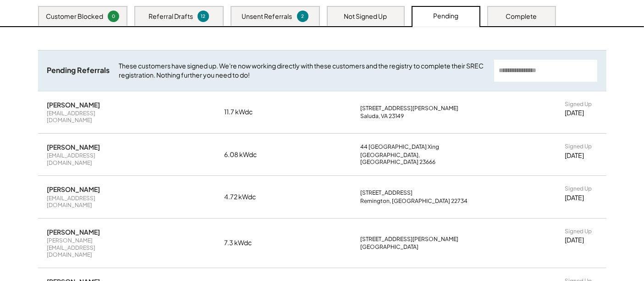 The height and width of the screenshot is (281, 644). I want to click on div: Complete, so click(522, 17).